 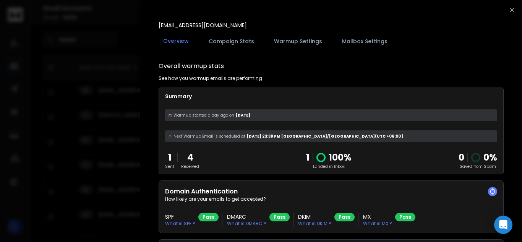 I want to click on p: What is DMARC ?, so click(x=246, y=223).